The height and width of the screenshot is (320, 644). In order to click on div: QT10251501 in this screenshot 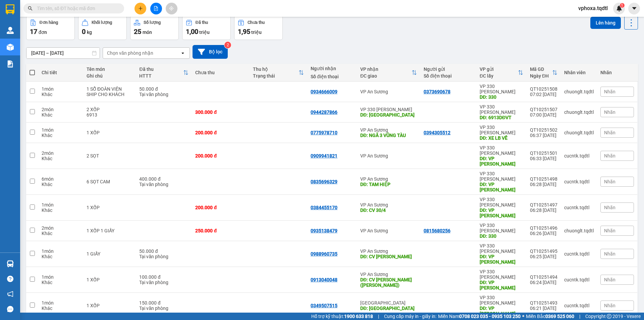, I will do `click(544, 153)`.